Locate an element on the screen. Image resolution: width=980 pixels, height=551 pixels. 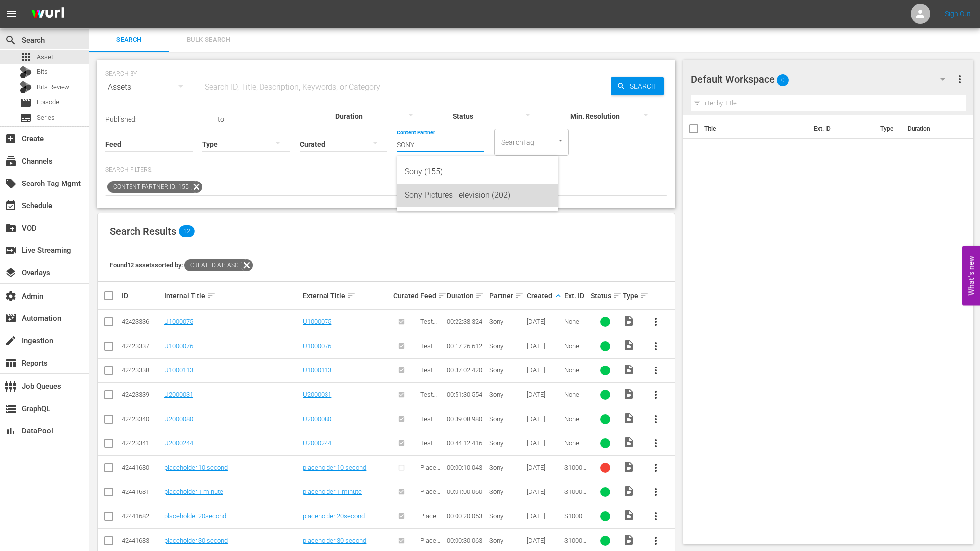
span: Search Results is located at coordinates (143, 231).